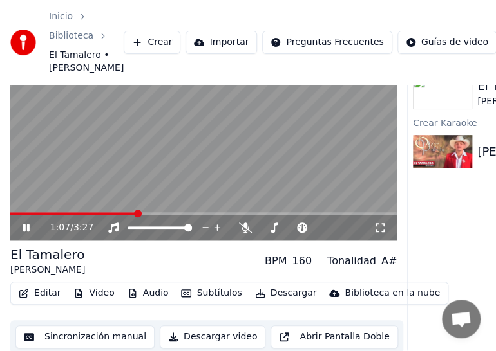  What do you see at coordinates (333, 337) in the screenshot?
I see `button: Abrir Pantalla Doble` at bounding box center [333, 337].